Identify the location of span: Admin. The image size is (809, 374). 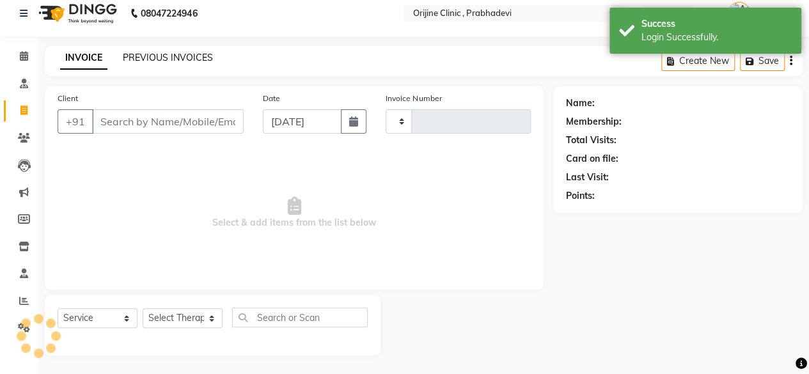
(770, 13).